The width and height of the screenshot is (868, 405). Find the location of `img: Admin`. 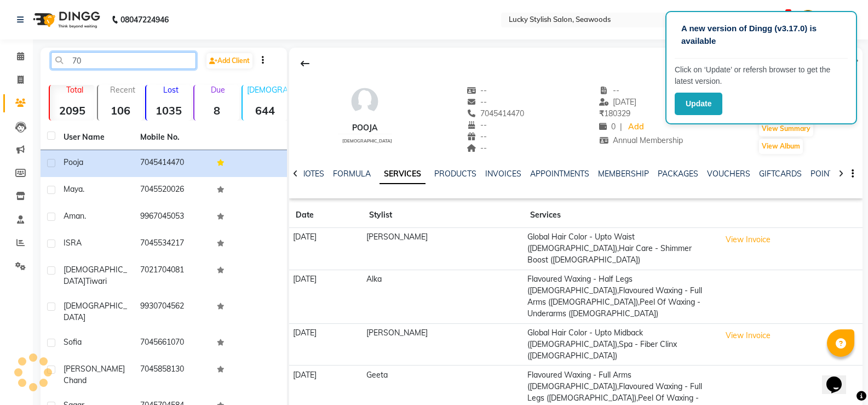

img: Admin is located at coordinates (808, 19).